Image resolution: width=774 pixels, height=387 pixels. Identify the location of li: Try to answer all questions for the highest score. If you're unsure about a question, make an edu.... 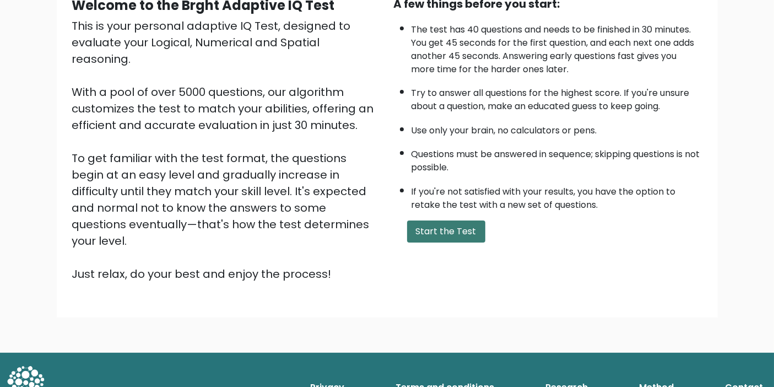
(557, 97).